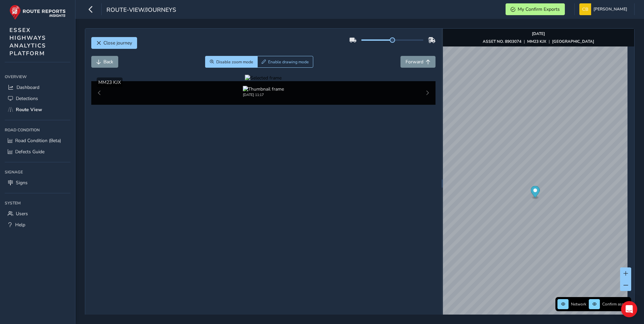 The image size is (644, 324). Describe the element at coordinates (38, 12) in the screenshot. I see `img: rr logo` at that location.